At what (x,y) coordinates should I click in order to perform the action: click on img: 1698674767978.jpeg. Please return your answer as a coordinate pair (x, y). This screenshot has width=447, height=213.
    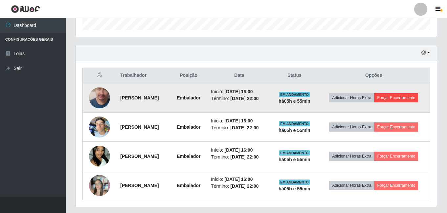
    Looking at the image, I should click on (100, 98).